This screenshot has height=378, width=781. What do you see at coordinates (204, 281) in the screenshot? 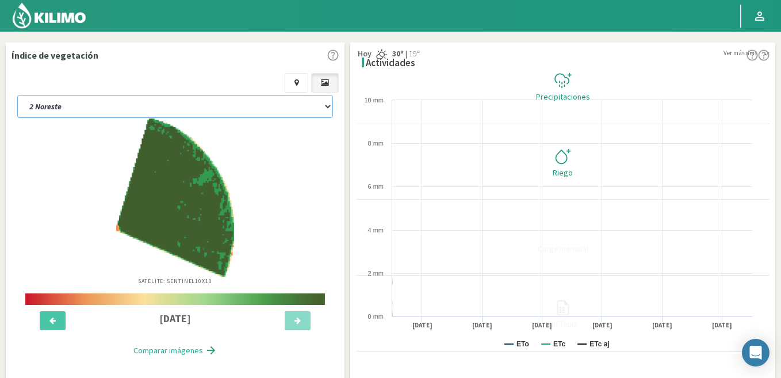
I see `span: 10X10` at bounding box center [204, 281].